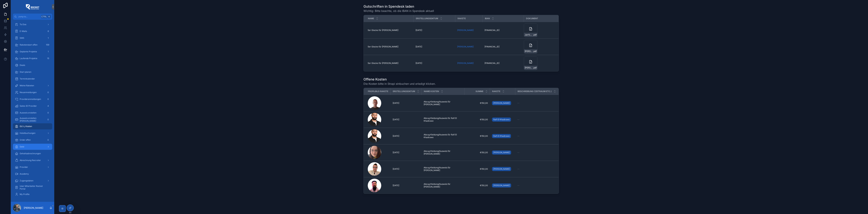  What do you see at coordinates (48, 106) in the screenshot?
I see `div: 4` at bounding box center [48, 106].